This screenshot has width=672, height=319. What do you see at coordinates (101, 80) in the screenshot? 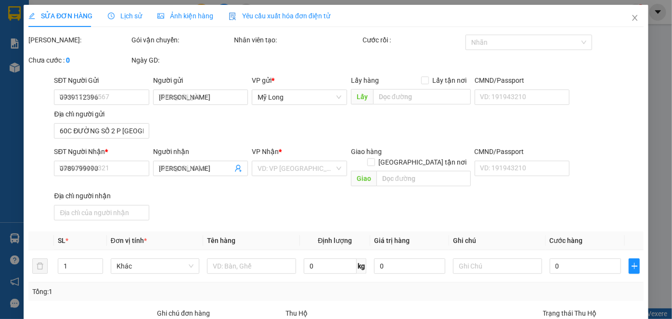
I see `div: SĐT Người Gửi` at bounding box center [101, 80].